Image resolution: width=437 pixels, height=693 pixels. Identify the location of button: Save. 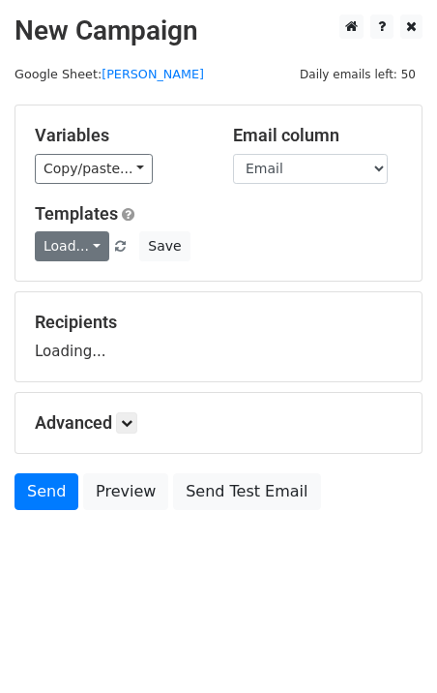
(164, 246).